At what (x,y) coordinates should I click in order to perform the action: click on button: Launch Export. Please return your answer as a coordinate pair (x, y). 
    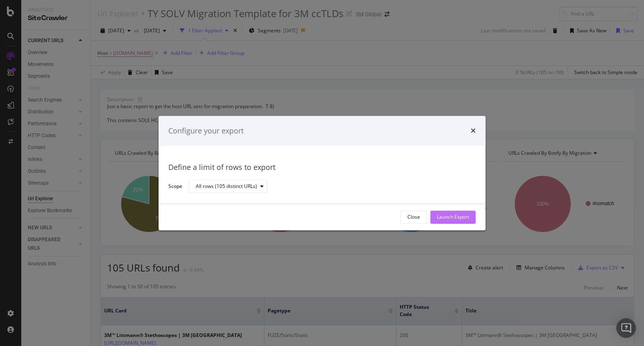
    Looking at the image, I should click on (453, 217).